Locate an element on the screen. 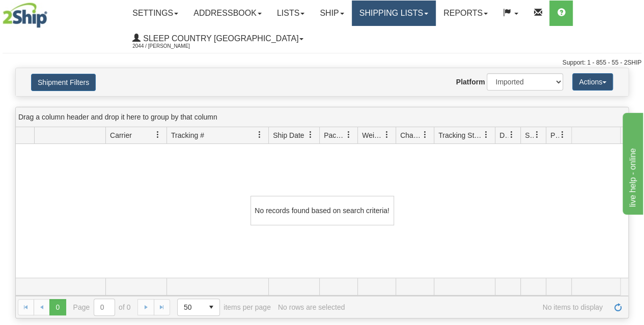 Image resolution: width=644 pixels, height=325 pixels. span: 50 is located at coordinates (190, 307).